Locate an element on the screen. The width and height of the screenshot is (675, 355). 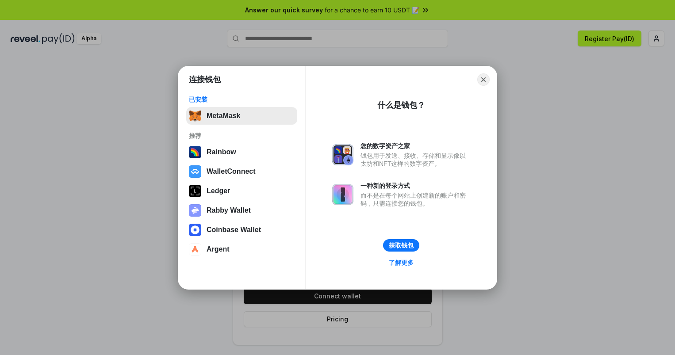
div: Rainbow is located at coordinates (221, 152).